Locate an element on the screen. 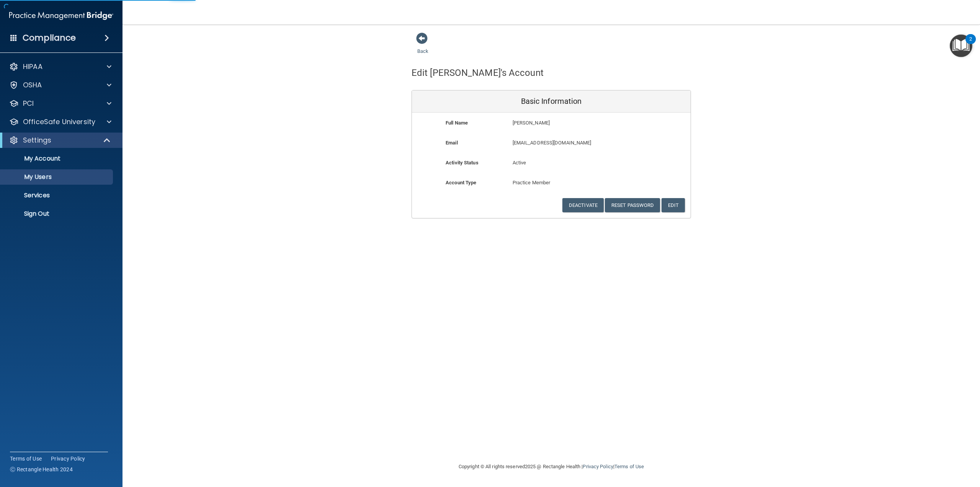 Image resolution: width=980 pixels, height=487 pixels. p: My Users is located at coordinates (57, 177).